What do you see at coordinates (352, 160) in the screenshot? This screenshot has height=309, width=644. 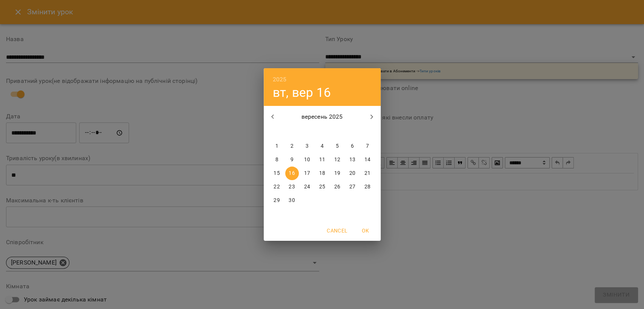 I see `p: 13` at bounding box center [352, 160].